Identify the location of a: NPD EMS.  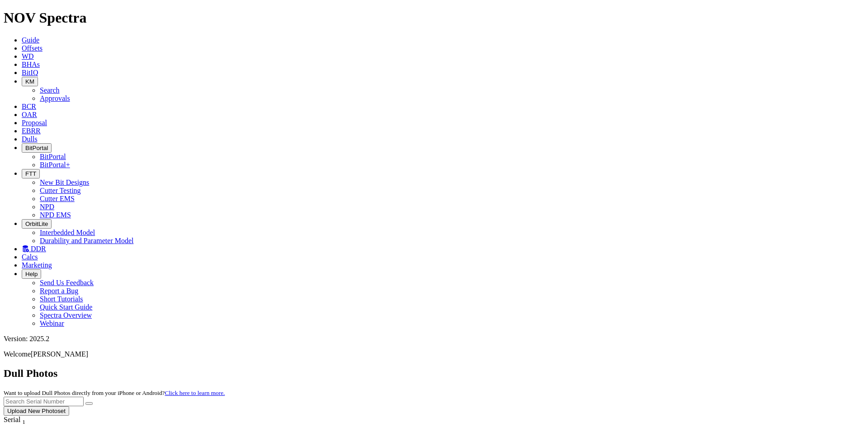
(55, 215).